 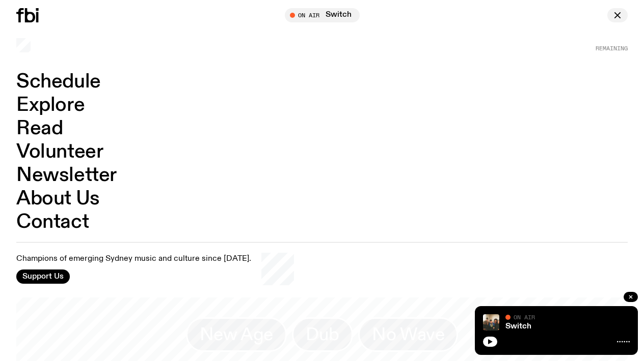 I want to click on span: Support Us, so click(x=43, y=277).